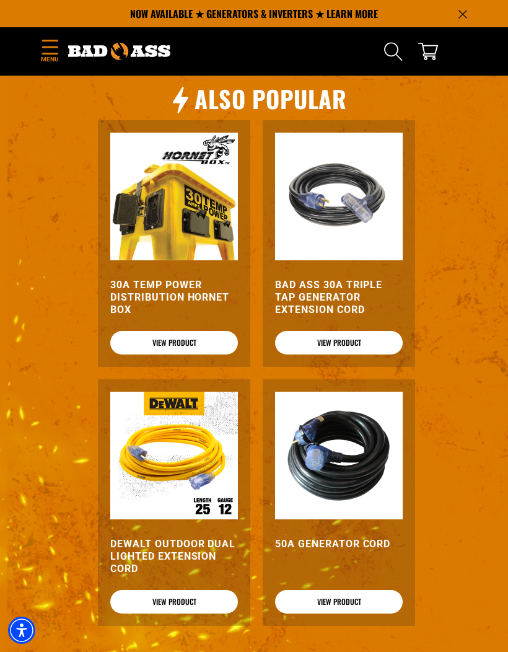 Image resolution: width=508 pixels, height=652 pixels. I want to click on a: 30A Temp Power Distribution Hornet Box, so click(174, 297).